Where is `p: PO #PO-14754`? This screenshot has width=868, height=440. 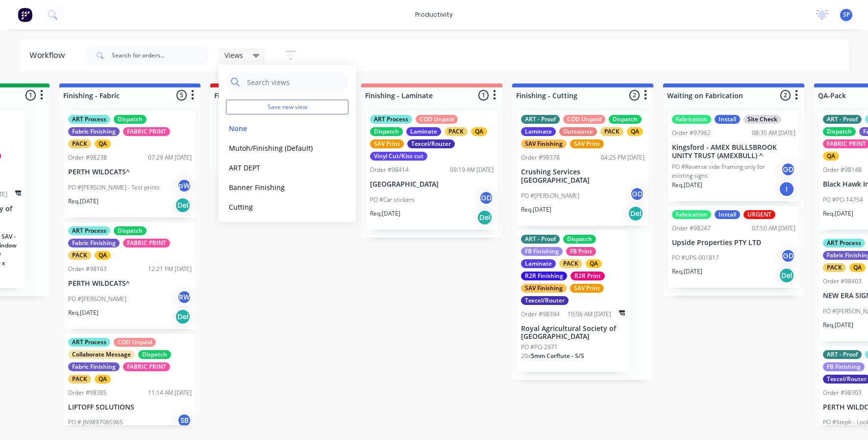 p: PO #PO-14754 is located at coordinates (843, 200).